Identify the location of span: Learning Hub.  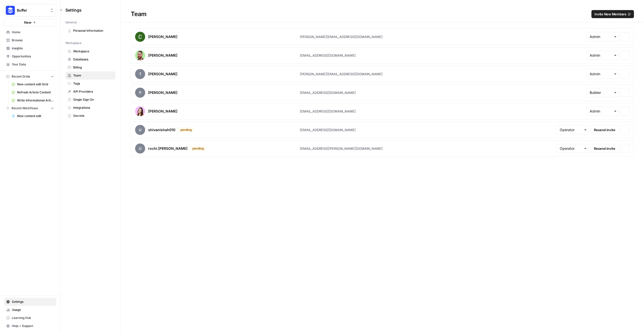
(33, 318).